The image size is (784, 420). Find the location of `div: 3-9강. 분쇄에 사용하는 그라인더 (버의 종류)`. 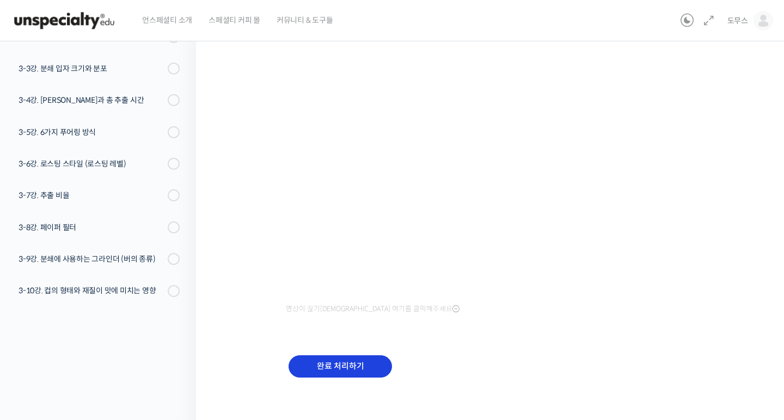

div: 3-9강. 분쇄에 사용하는 그라인더 (버의 종류) is located at coordinates (91, 259).